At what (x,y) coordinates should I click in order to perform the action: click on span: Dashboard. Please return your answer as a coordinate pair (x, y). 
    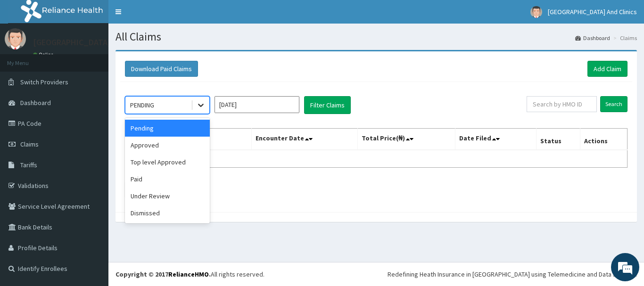
    Looking at the image, I should click on (35, 103).